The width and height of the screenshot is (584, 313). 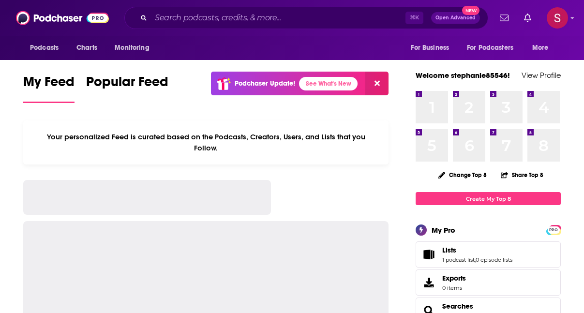 What do you see at coordinates (455, 18) in the screenshot?
I see `span: Open Advanced` at bounding box center [455, 18].